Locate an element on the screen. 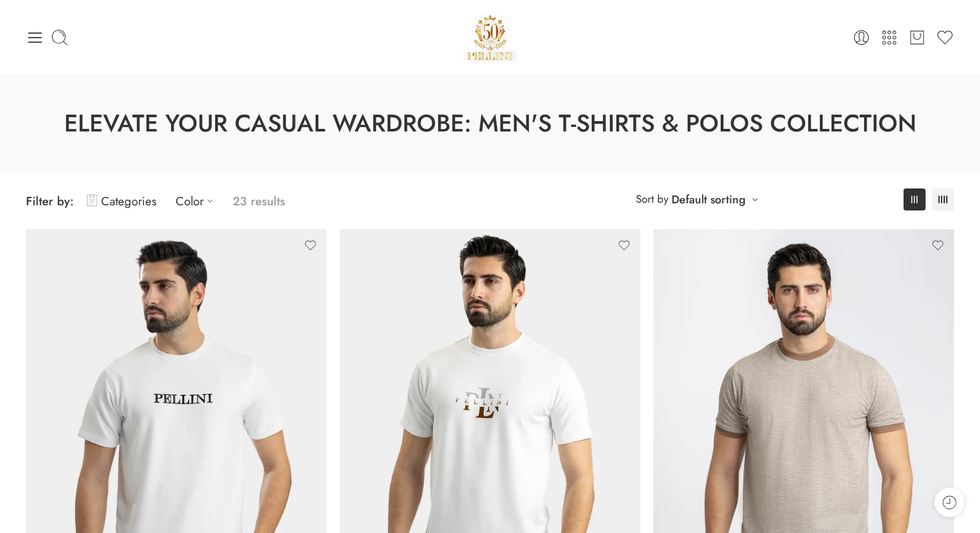 This screenshot has width=980, height=533. a: Default sorting is located at coordinates (709, 199).